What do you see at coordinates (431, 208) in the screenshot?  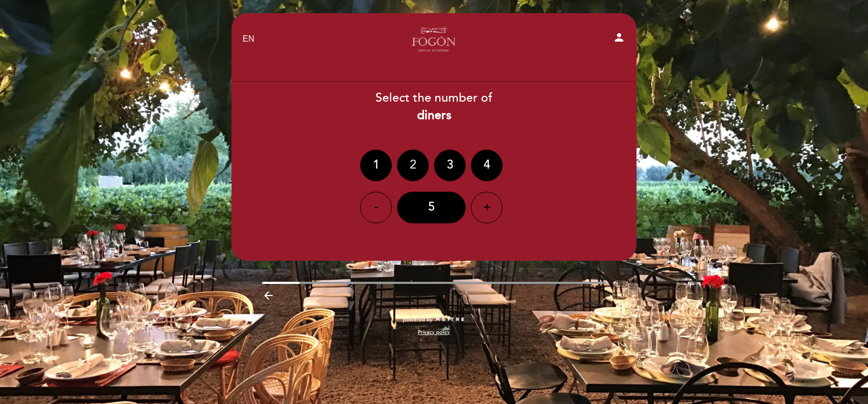 I see `div: 5` at bounding box center [431, 208].